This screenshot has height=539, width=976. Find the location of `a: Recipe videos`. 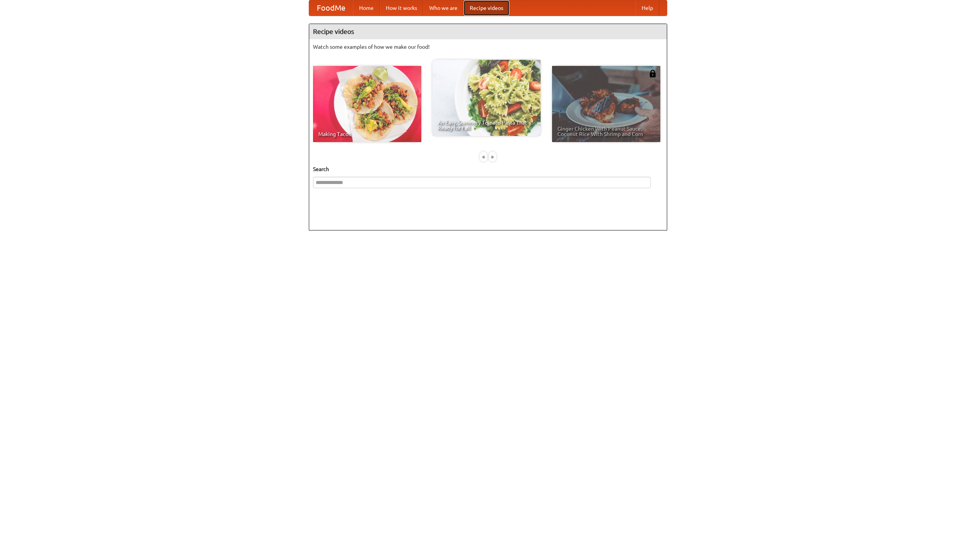

a: Recipe videos is located at coordinates (486, 8).